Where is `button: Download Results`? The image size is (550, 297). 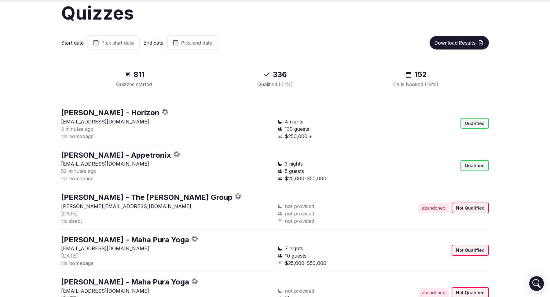
button: Download Results is located at coordinates (459, 43).